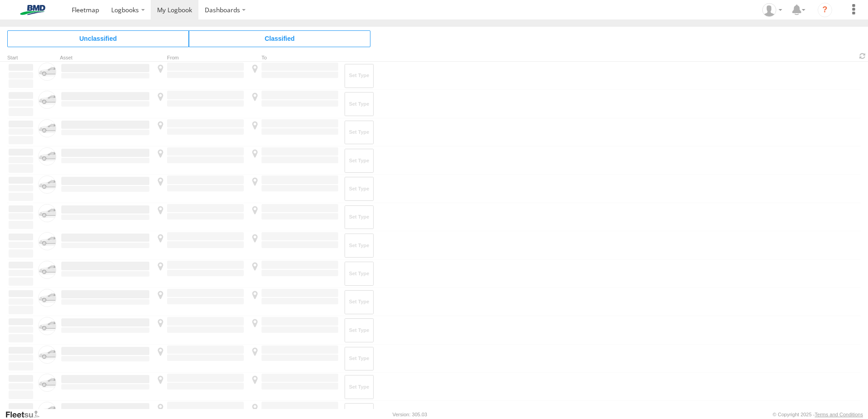  I want to click on span: Click to view Classified Trips, so click(280, 39).